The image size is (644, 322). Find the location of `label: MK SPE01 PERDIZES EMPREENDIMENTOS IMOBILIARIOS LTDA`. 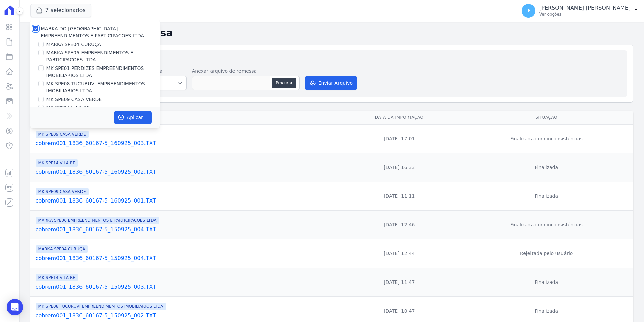

label: MK SPE01 PERDIZES EMPREENDIMENTOS IMOBILIARIOS LTDA is located at coordinates (103, 72).